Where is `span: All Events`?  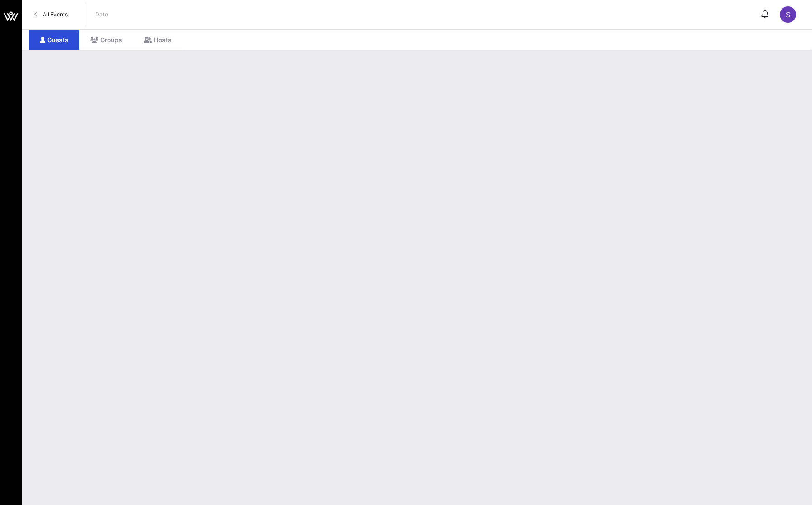
span: All Events is located at coordinates (55, 14).